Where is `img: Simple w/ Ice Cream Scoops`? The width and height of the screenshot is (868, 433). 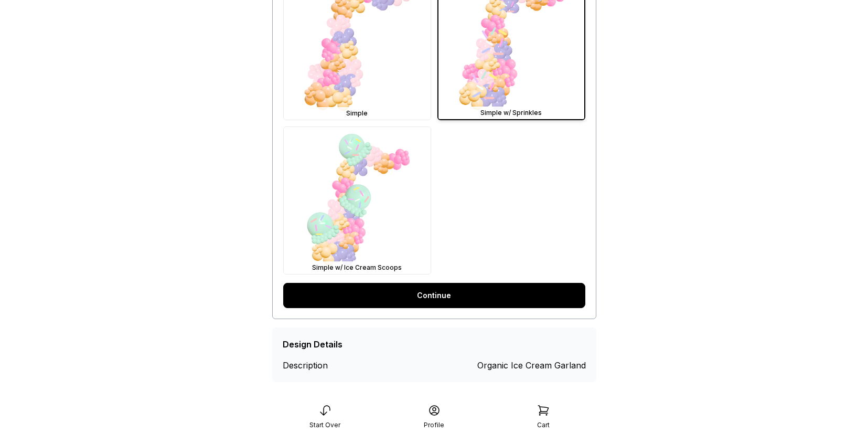 img: Simple w/ Ice Cream Scoops is located at coordinates (357, 201).